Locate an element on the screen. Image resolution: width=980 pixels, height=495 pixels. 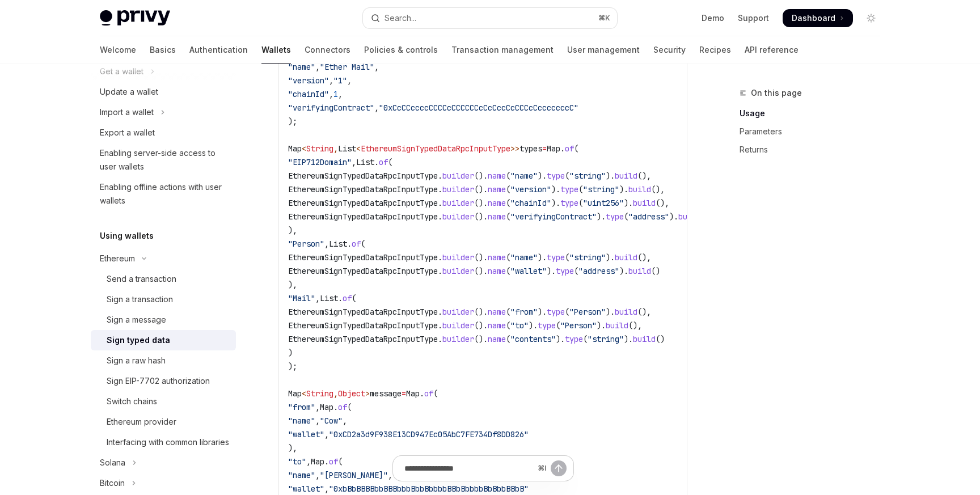
div: Update a wallet is located at coordinates (128, 91).